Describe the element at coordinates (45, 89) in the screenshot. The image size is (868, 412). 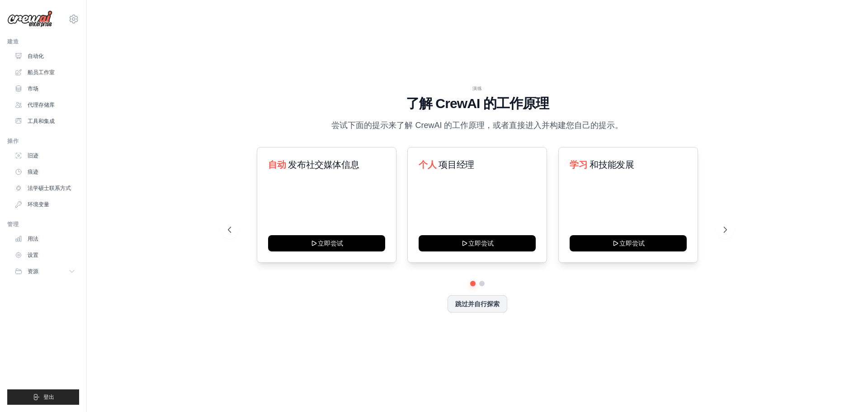
I see `a: 市场` at that location.